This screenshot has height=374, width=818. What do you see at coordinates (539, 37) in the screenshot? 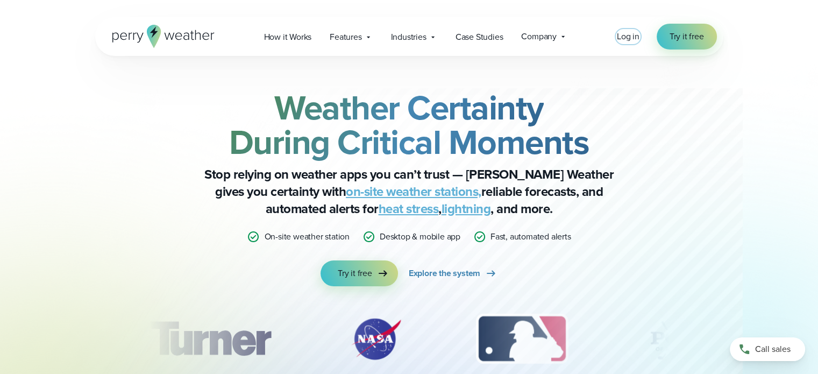
I see `span: Company` at bounding box center [539, 37].